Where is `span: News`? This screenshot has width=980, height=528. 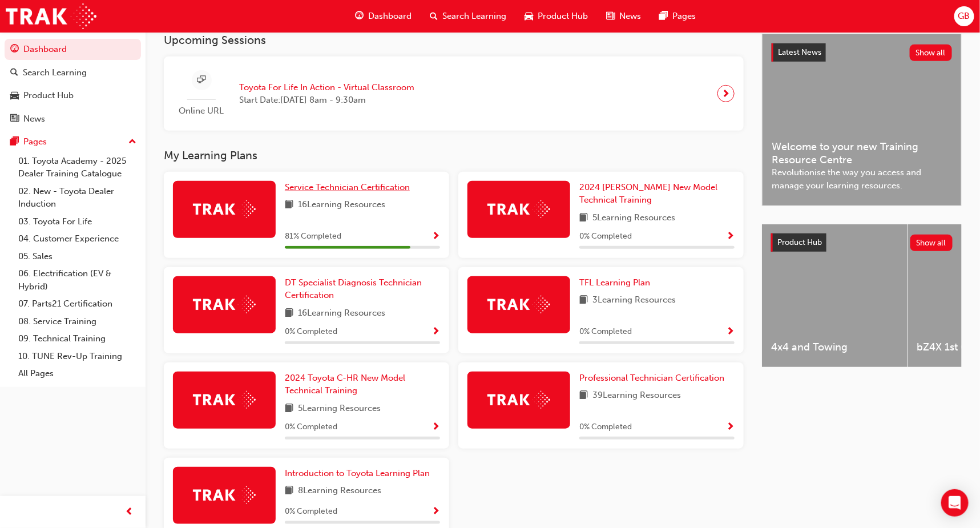
span: News is located at coordinates (630, 16).